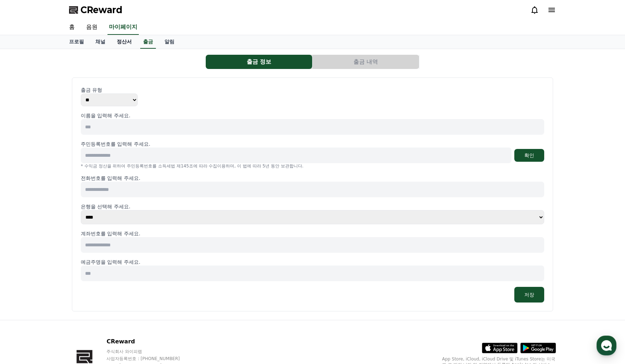  I want to click on p: CReward, so click(150, 342).